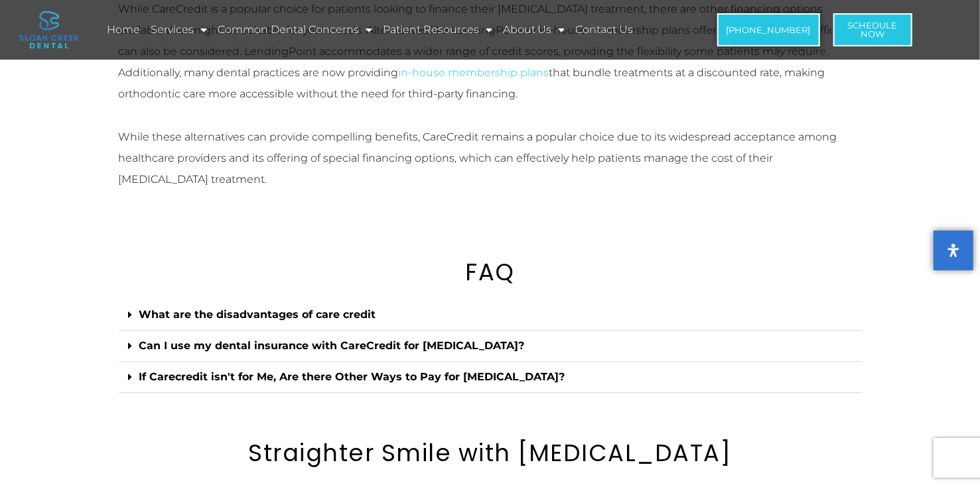 The width and height of the screenshot is (980, 487). Describe the element at coordinates (605, 30) in the screenshot. I see `a: Contact Us` at that location.